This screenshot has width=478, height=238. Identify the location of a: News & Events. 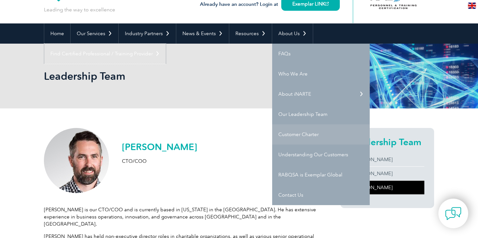
(203, 34).